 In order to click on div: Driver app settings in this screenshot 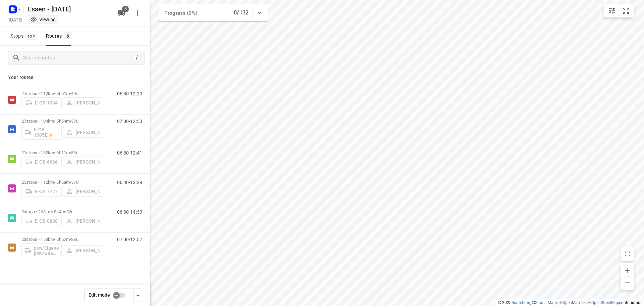, I will do `click(138, 294)`.